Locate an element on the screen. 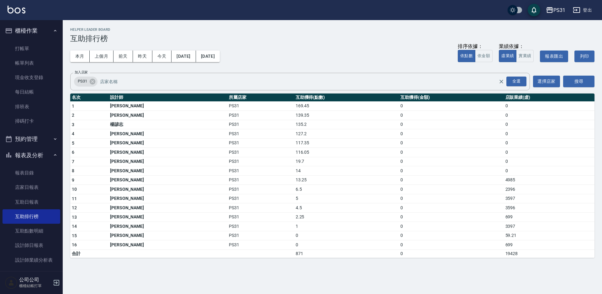 This screenshot has width=602, height=294. button: 列印 is located at coordinates (585, 56).